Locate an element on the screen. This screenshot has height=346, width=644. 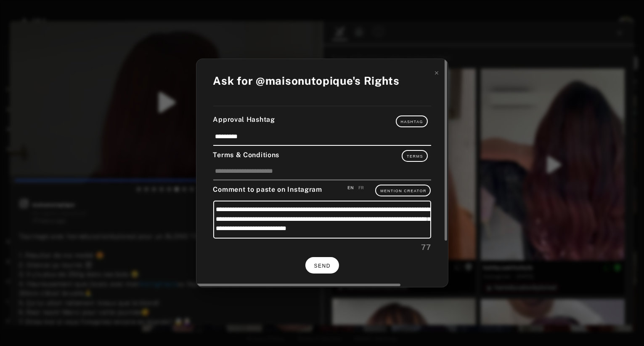
span: SEND is located at coordinates (322, 266).